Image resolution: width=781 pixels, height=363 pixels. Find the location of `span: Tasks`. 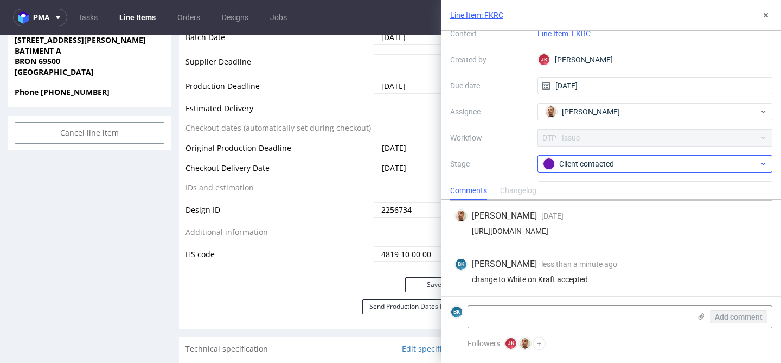

span: Tasks is located at coordinates (498, 123).